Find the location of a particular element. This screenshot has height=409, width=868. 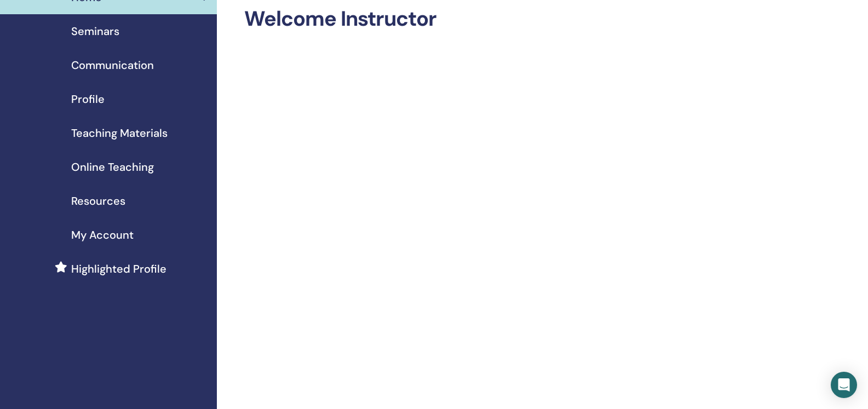

div: Open Intercom Messenger is located at coordinates (844, 385).